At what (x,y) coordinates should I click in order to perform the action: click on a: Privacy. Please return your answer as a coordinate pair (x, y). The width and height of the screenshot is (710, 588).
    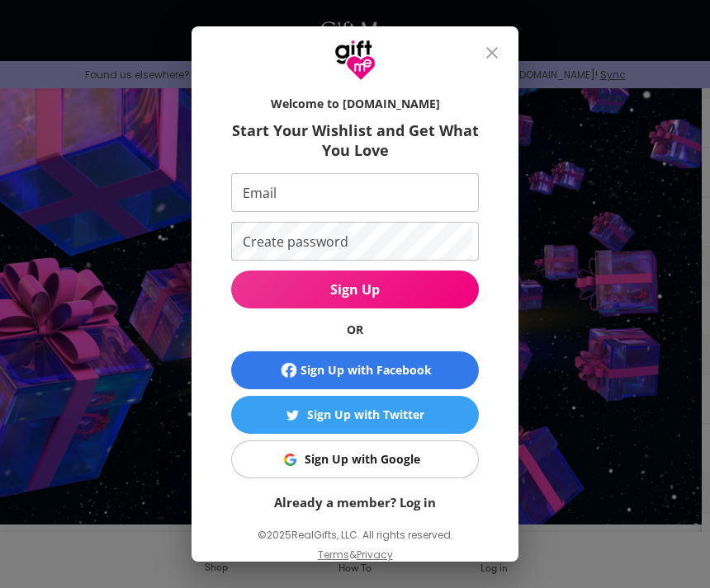
    Looking at the image, I should click on (375, 555).